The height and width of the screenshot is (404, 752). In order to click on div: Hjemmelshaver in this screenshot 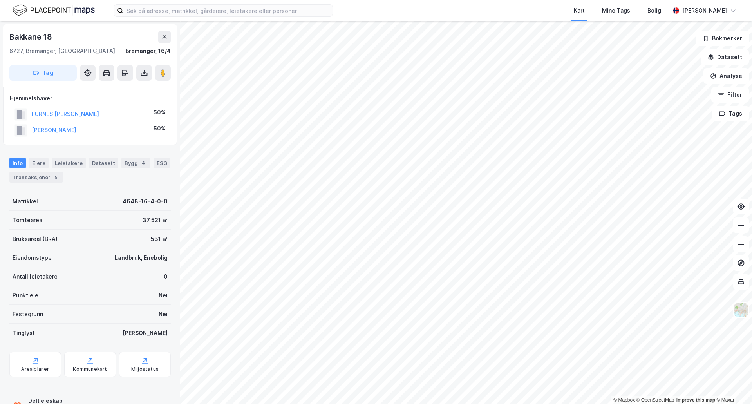, I will do `click(90, 98)`.